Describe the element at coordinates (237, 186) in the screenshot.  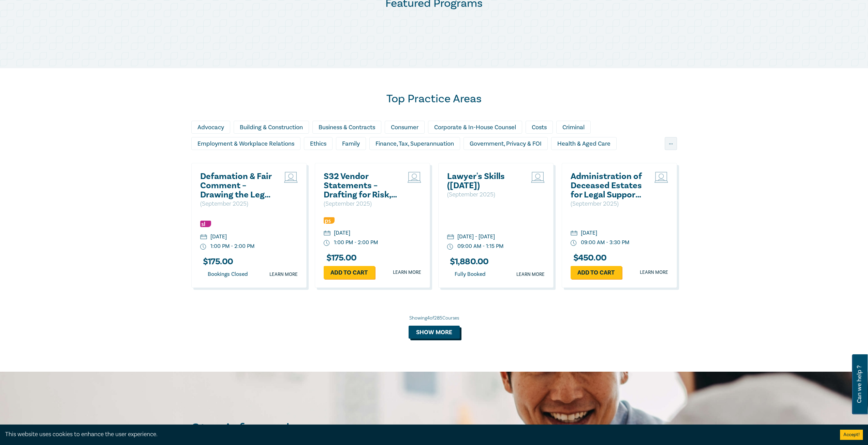
I see `a: Defamation & Fair Comment – Drawing the Legal Line` at that location.